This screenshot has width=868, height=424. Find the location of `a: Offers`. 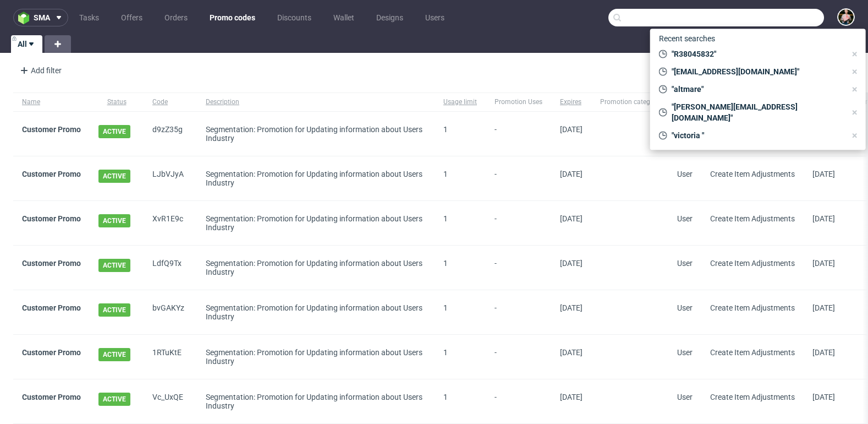

a: Offers is located at coordinates (131, 17).